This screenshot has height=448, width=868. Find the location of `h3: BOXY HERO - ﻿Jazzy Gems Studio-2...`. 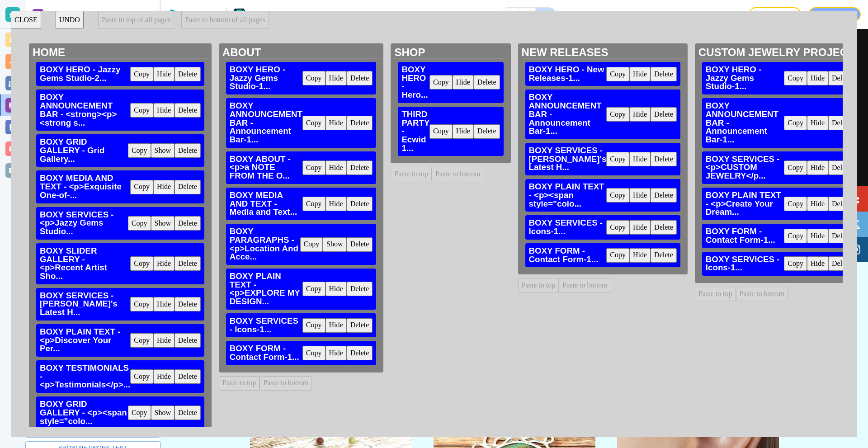

h3: BOXY HERO - ﻿Jazzy Gems Studio-2... is located at coordinates (85, 74).